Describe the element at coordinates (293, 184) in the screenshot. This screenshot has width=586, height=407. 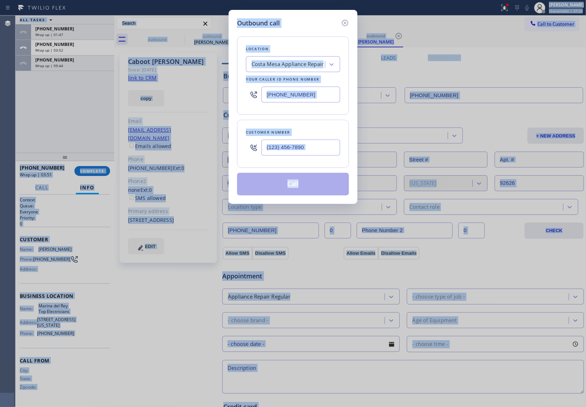
I see `button: Call` at that location.